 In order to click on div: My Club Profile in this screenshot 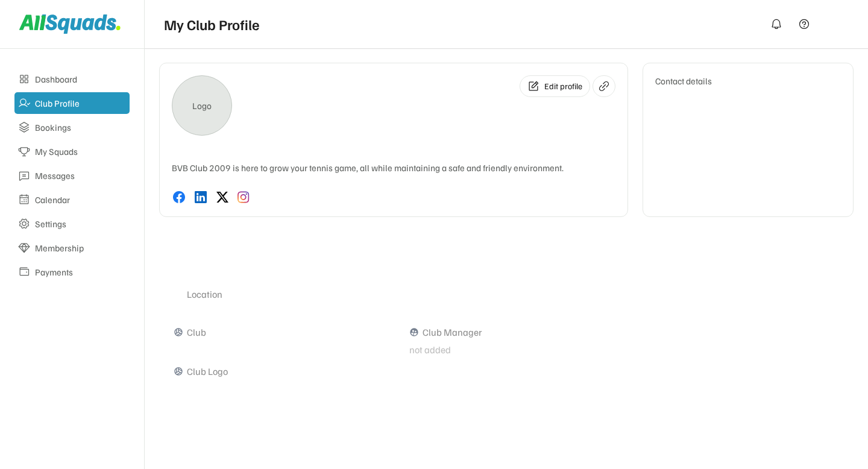, I will do `click(212, 24)`.